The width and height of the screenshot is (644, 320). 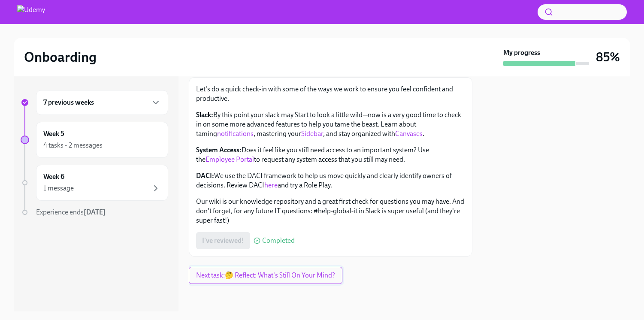 I want to click on strong: DACI:, so click(x=205, y=176).